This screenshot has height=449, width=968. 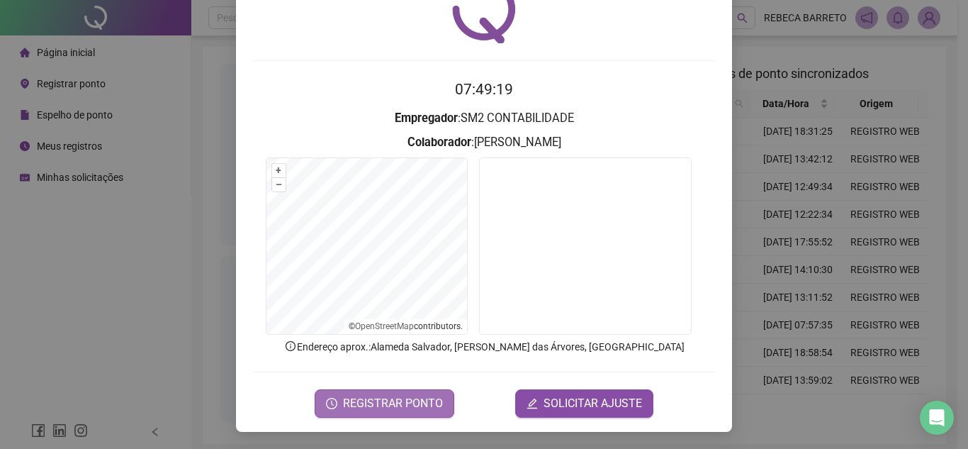 What do you see at coordinates (384, 326) in the screenshot?
I see `a: OpenStreetMap` at bounding box center [384, 326].